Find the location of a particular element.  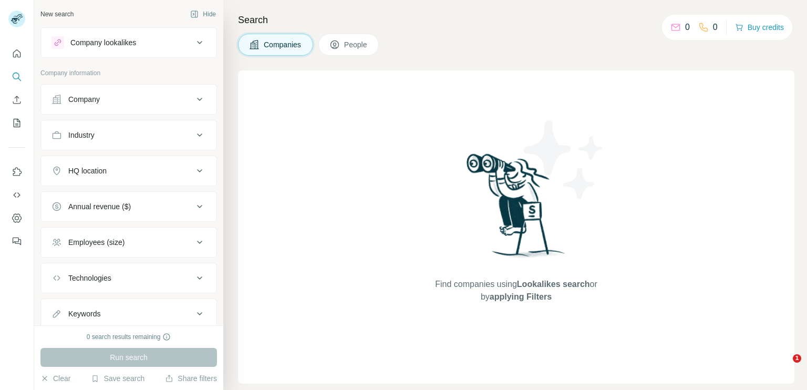

div: 0 search results remaining is located at coordinates (129, 337).